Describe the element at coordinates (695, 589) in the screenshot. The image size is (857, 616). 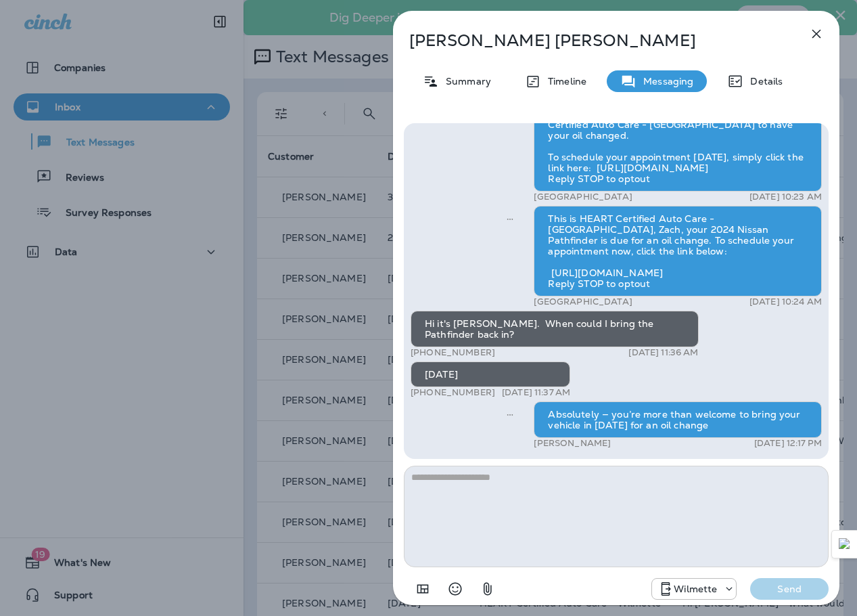
I see `p: Wilmette` at that location.